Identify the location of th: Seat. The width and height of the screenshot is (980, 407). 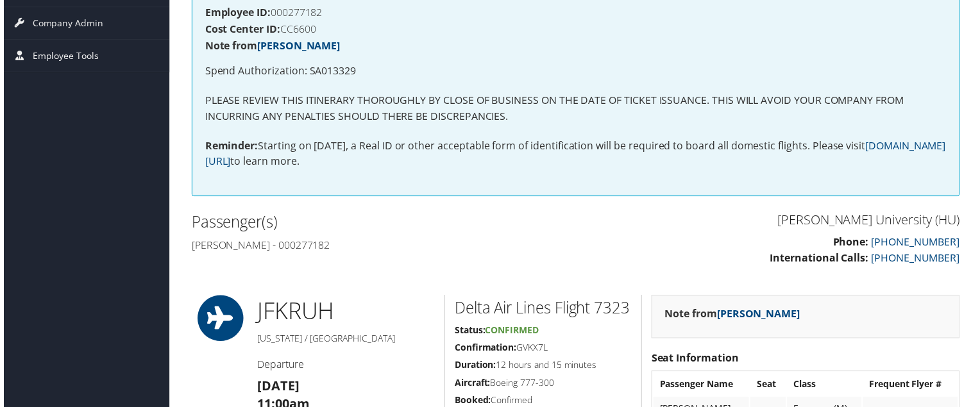
(769, 386).